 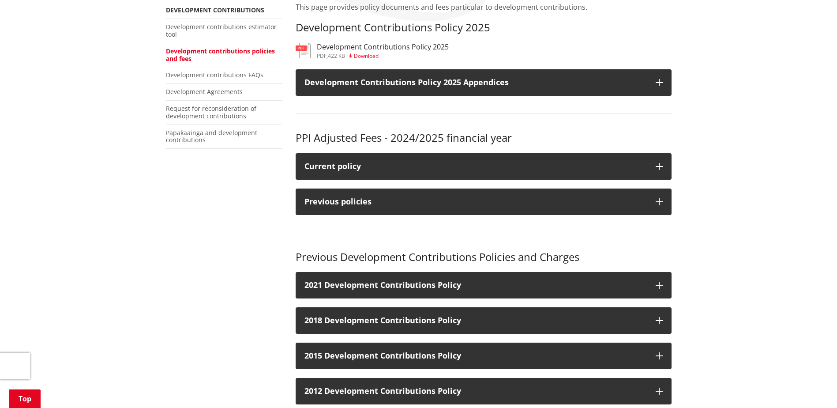 What do you see at coordinates (484, 391) in the screenshot?
I see `button: 2012 Development Contributions Policy` at bounding box center [484, 391].